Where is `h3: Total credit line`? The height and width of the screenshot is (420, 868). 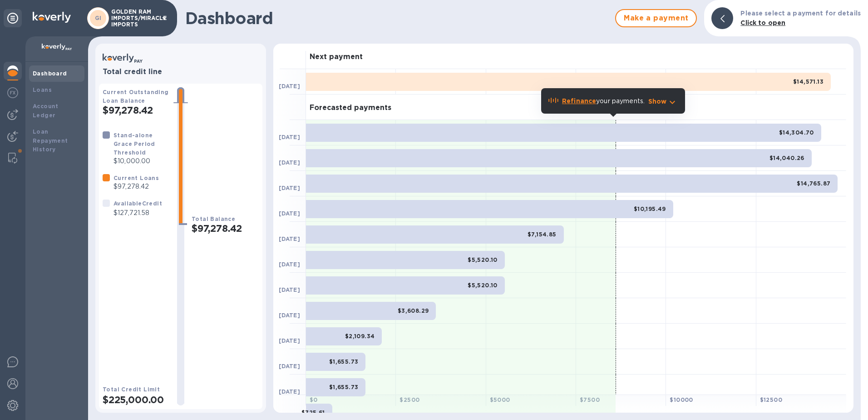 h3: Total credit line is located at coordinates (181, 72).